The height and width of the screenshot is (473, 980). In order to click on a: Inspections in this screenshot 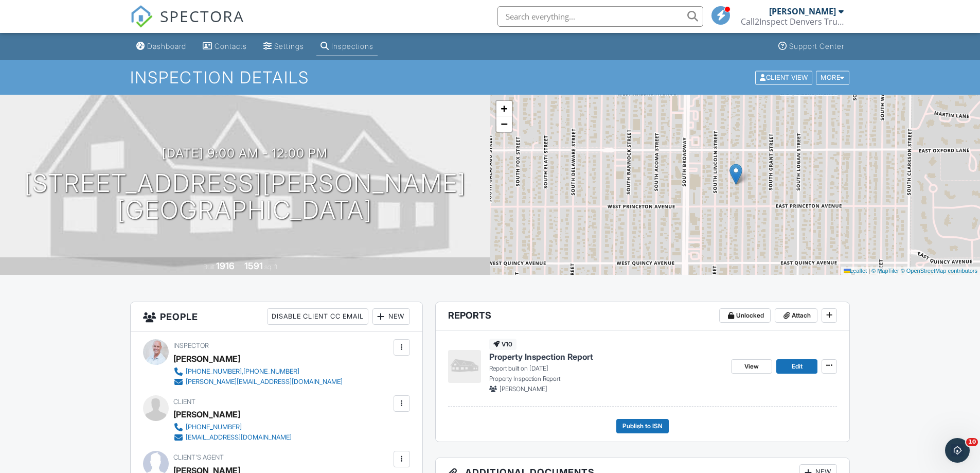, I will do `click(346, 47)`.